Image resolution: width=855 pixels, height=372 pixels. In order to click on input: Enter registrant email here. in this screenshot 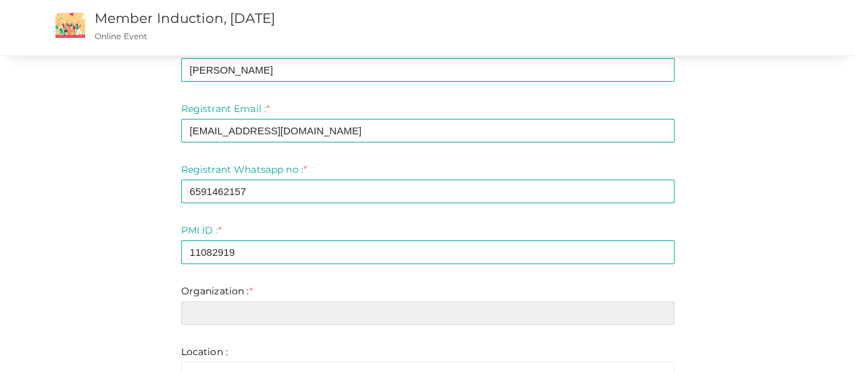, I will do `click(428, 130)`.